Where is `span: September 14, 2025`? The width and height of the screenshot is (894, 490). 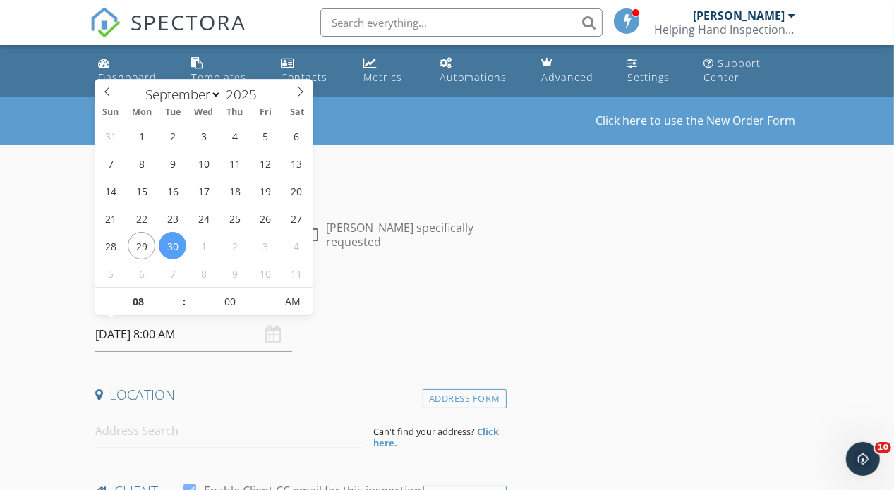 span: September 14, 2025 is located at coordinates (110, 190).